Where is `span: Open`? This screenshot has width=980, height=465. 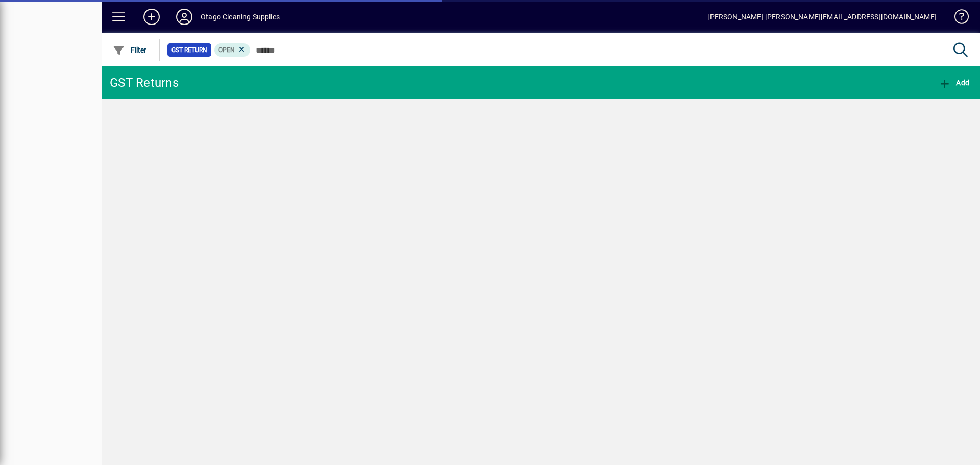
span: Open is located at coordinates (227, 50).